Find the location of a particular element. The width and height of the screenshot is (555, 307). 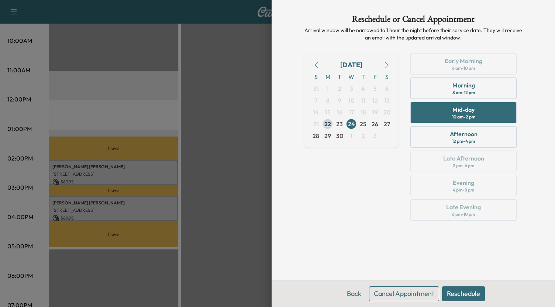

div: 12 pm - 4 pm is located at coordinates (464, 141).